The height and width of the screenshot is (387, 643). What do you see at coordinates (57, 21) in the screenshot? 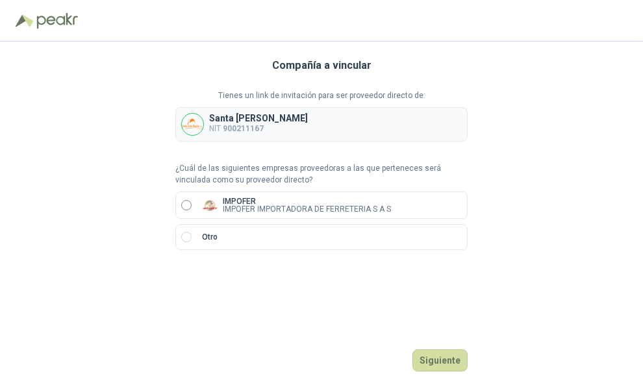
I see `img: Peakr` at bounding box center [57, 21].